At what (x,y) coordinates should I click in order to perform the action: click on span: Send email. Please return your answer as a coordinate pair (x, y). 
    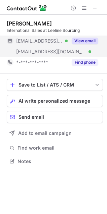
    Looking at the image, I should click on (31, 117).